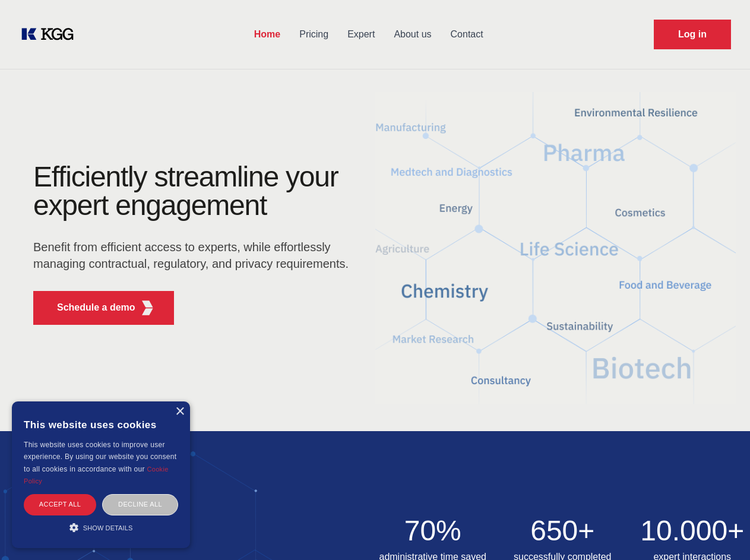 Image resolution: width=750 pixels, height=560 pixels. I want to click on button: Schedule a demoKGG Fifth Element RED, so click(103, 308).